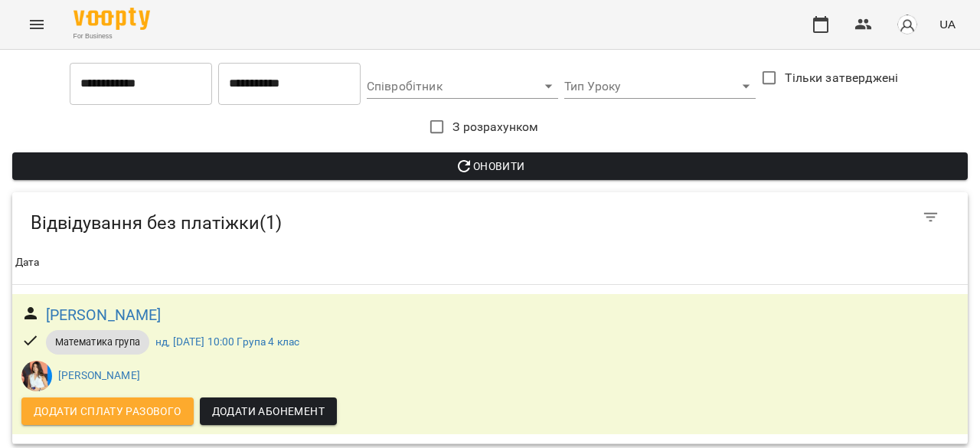 This screenshot has width=980, height=448. I want to click on span: Оновити, so click(490, 166).